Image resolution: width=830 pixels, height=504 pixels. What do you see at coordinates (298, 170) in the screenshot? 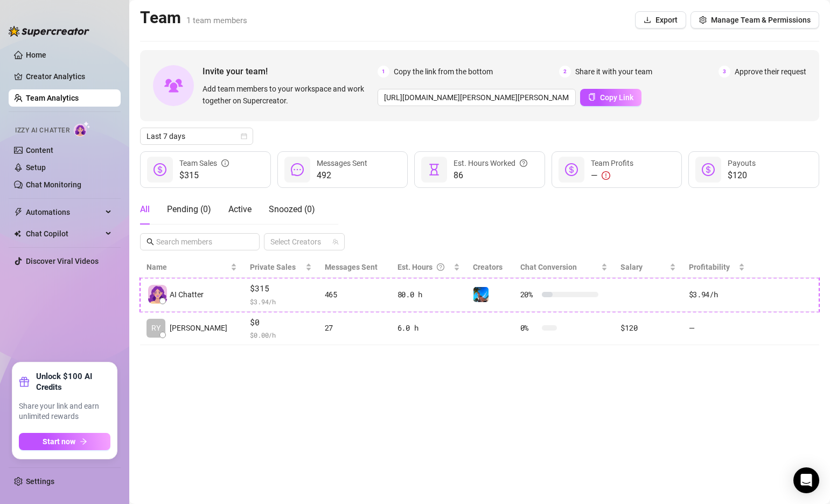
I see `span: message` at bounding box center [298, 170].